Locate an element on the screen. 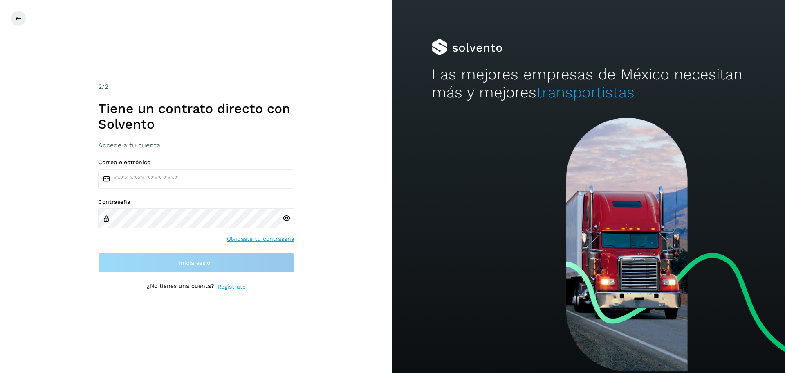 This screenshot has height=373, width=785. button: Inicia sesión is located at coordinates (196, 263).